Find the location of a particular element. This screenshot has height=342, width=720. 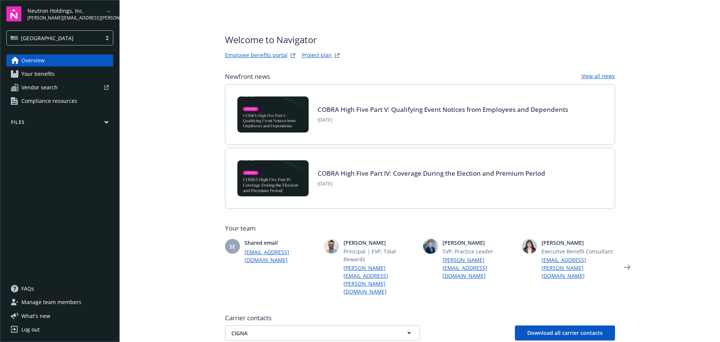

span: SVP, Practice Leader is located at coordinates (479, 251).